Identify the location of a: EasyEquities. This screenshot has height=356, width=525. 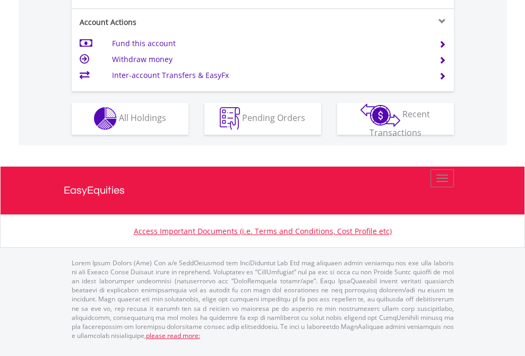
(263, 191).